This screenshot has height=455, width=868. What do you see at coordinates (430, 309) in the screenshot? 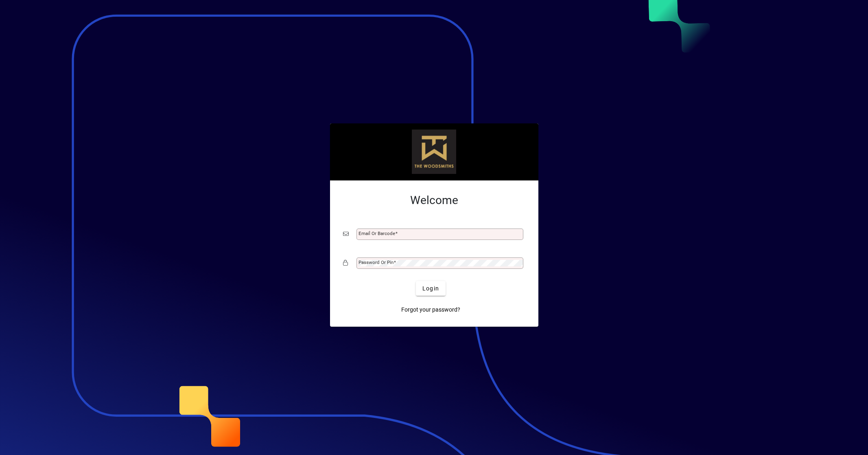
I see `a: Forgot your password?` at bounding box center [430, 309].